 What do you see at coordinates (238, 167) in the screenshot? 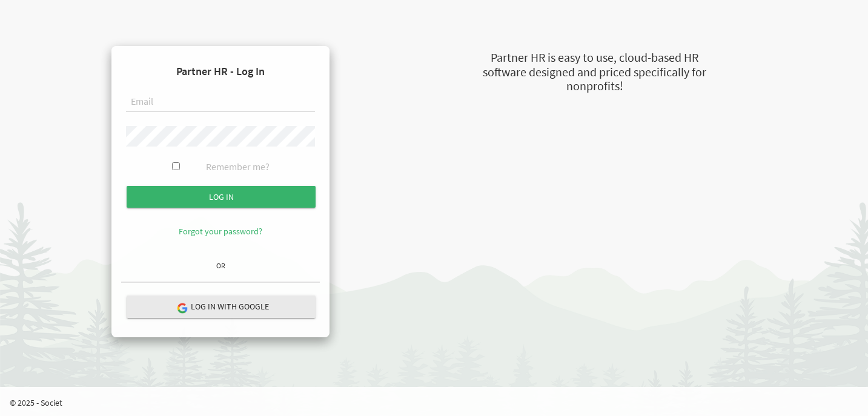
I see `label: Remember me?` at bounding box center [238, 167].